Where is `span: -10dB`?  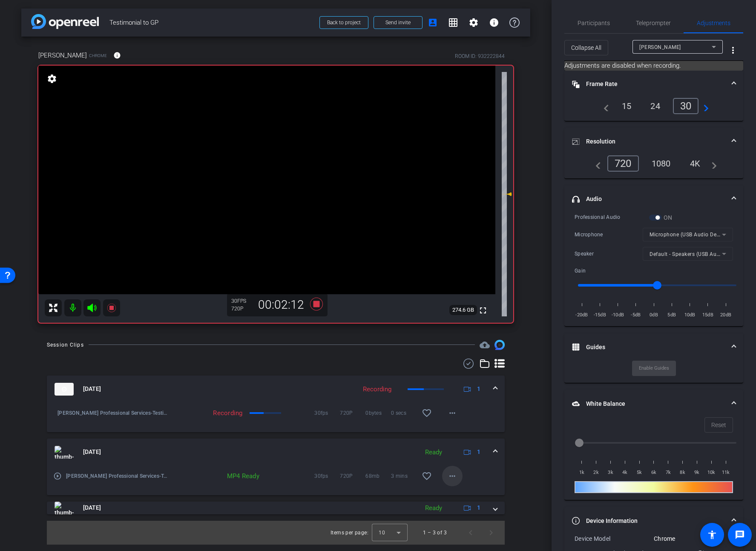
span: -10dB is located at coordinates (618, 315).